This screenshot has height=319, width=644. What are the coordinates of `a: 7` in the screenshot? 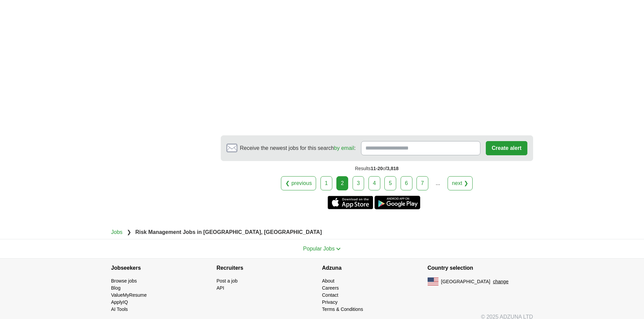 It's located at (422, 184).